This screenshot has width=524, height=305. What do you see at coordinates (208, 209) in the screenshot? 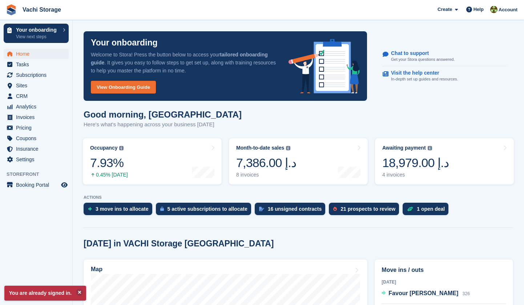
I see `div: 5 active subscriptions to allocate` at bounding box center [208, 209].